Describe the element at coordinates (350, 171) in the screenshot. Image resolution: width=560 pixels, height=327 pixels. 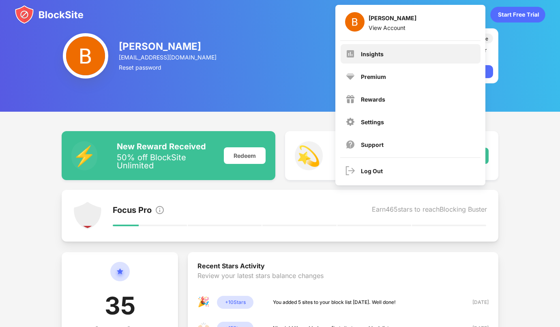
I see `img: logout.svg` at that location.